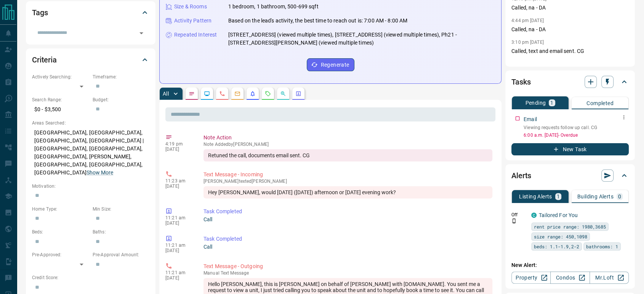 Image resolution: width=644 pixels, height=294 pixels. Describe the element at coordinates (620, 196) in the screenshot. I see `p: 0` at that location.